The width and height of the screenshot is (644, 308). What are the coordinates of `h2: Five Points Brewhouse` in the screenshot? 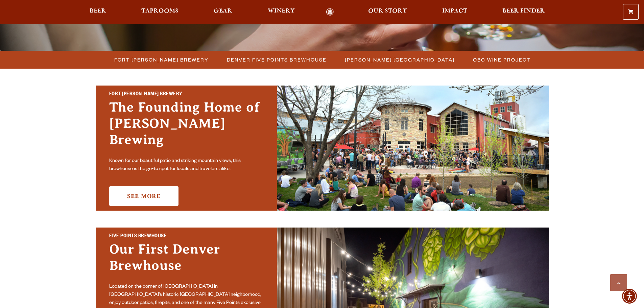 It's located at (186, 237).